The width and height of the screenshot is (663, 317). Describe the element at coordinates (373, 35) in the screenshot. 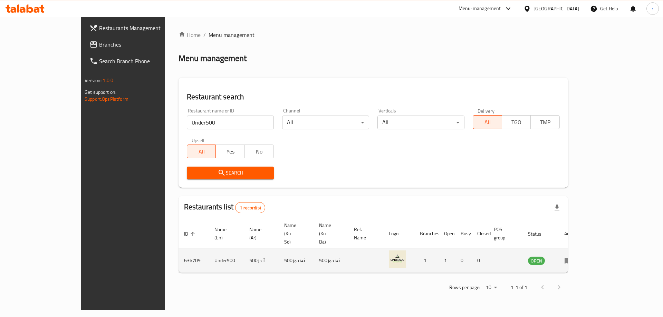

I see `nav: breadcrumb` at that location.